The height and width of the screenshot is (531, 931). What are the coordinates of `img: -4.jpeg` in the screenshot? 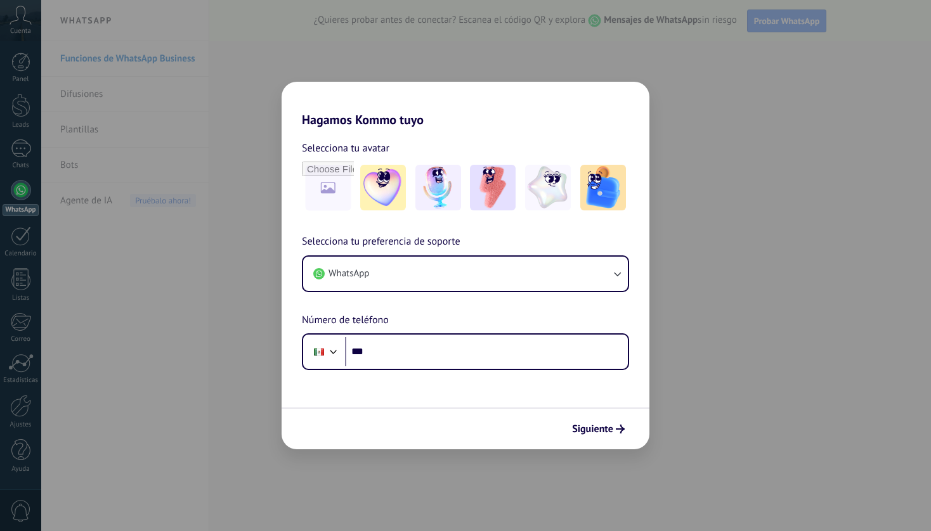 It's located at (548, 188).